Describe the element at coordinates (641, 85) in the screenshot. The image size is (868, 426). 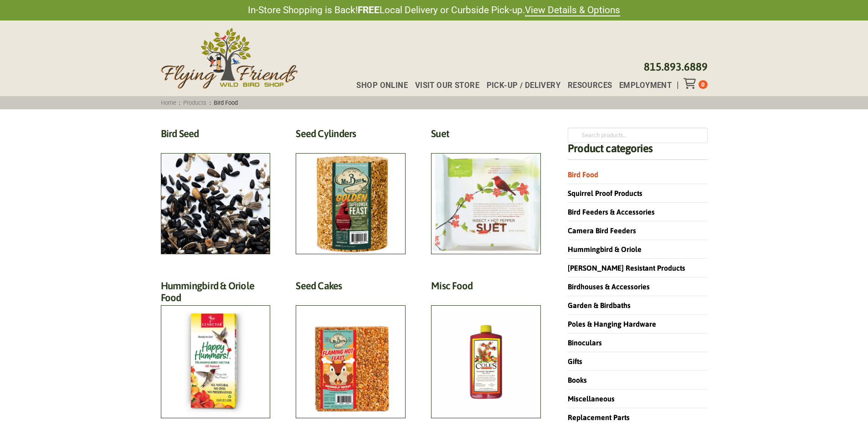
I see `a: Employment` at that location.